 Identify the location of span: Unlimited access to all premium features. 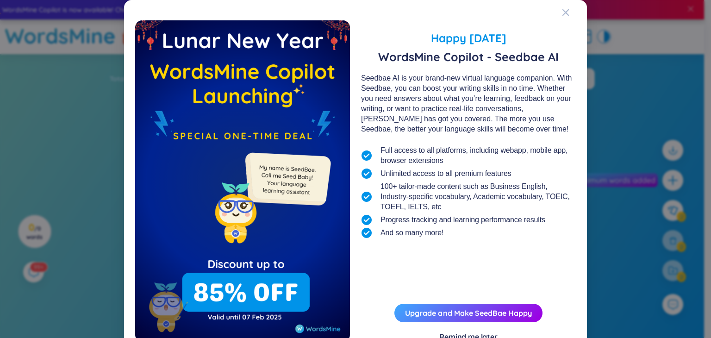
(446, 174).